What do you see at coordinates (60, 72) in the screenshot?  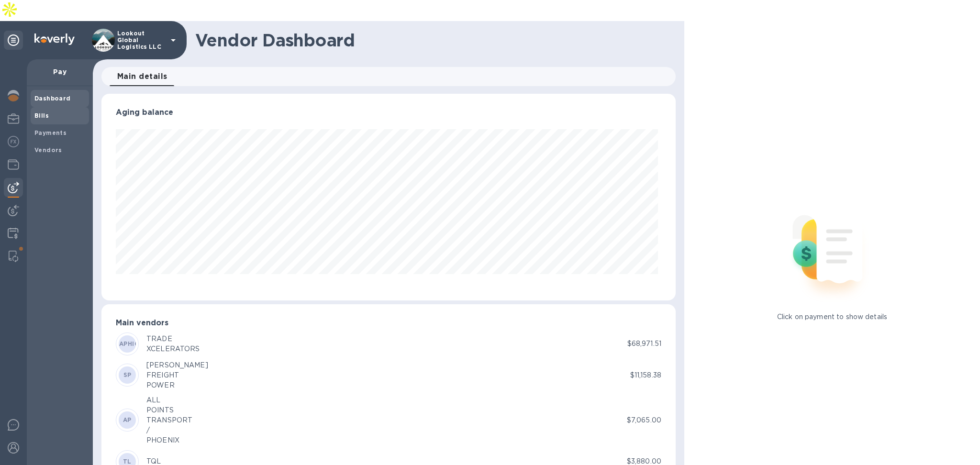 I see `p: Pay` at bounding box center [60, 72].